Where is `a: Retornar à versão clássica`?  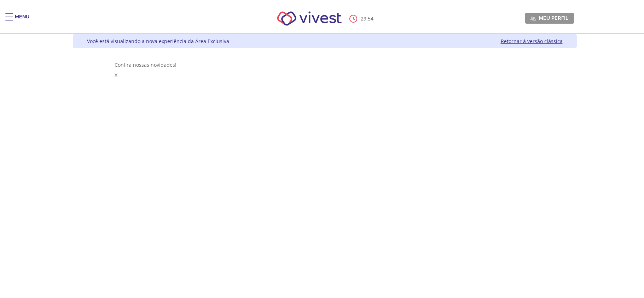
a: Retornar à versão clássica is located at coordinates (532, 41).